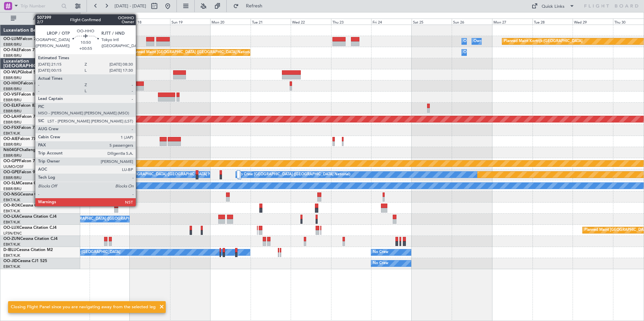 Image resolution: width=644 pixels, height=321 pixels. What do you see at coordinates (30, 183) in the screenshot?
I see `a: OO-SLMCessna Citation XLS` at bounding box center [30, 183].